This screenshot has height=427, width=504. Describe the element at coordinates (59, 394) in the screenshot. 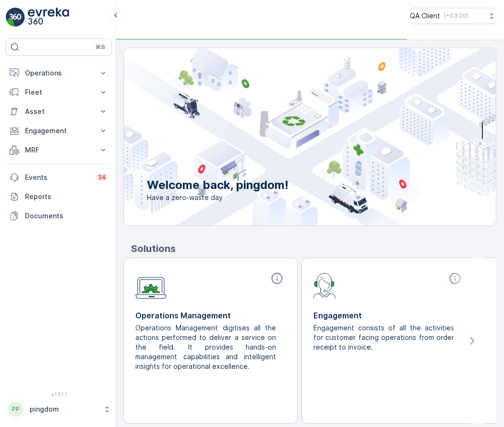

I see `span: v 1.51.1` at that location.